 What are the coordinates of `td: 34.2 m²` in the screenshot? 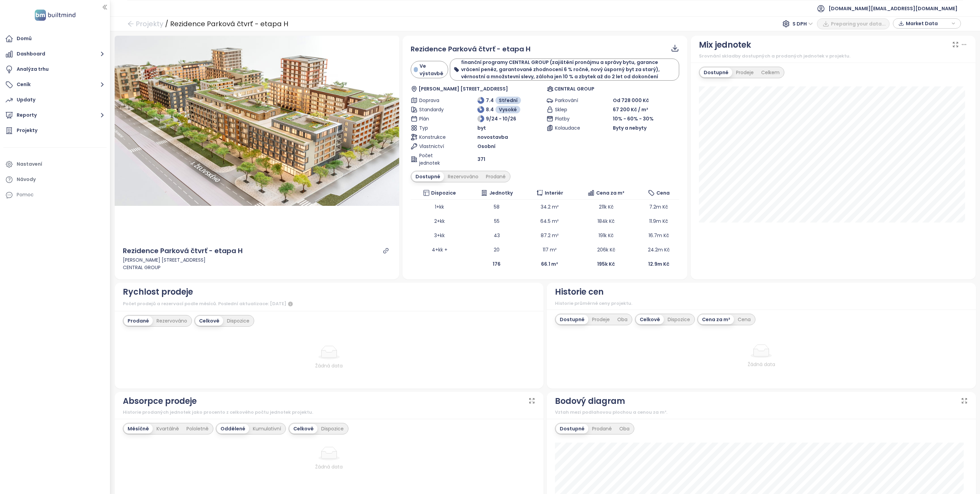 It's located at (549, 207).